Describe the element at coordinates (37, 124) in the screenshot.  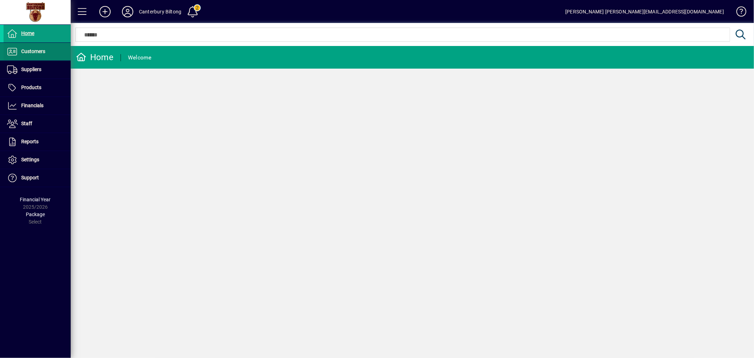
I see `a: Staff` at that location.